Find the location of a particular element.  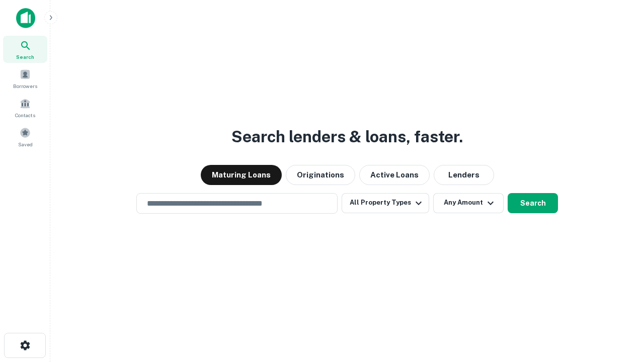

button: Search is located at coordinates (533, 203).